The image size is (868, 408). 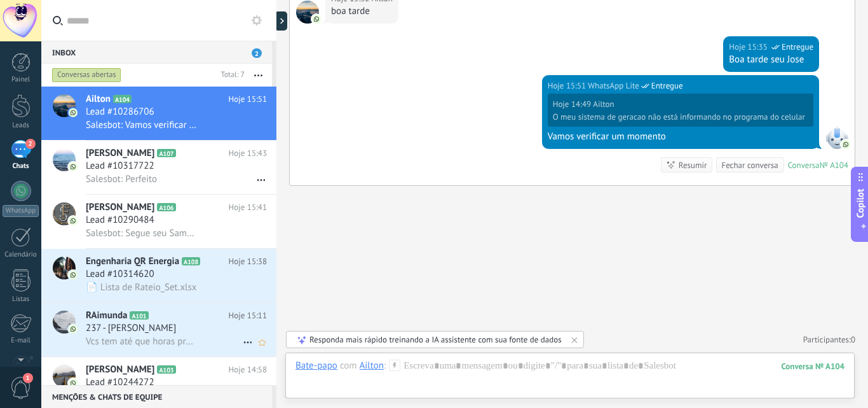 I want to click on a: avatariconAiltonA104Hoje 15:51Lead #10286706Salesbot: Vamos verificar um momento, so click(x=159, y=113).